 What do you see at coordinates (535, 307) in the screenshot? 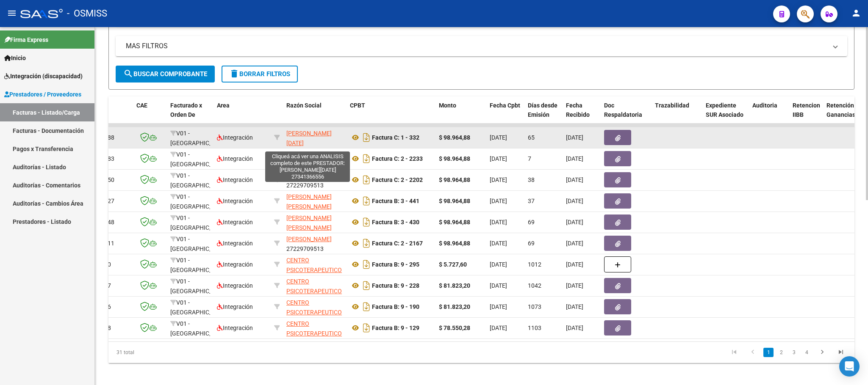
I see `span: 1073` at bounding box center [535, 307].